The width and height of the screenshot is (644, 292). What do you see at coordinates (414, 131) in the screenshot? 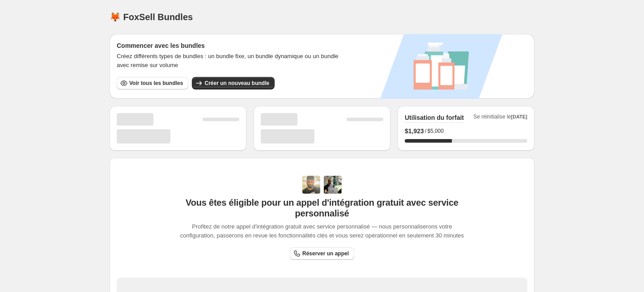
I see `span: $ 1,923` at bounding box center [414, 131].